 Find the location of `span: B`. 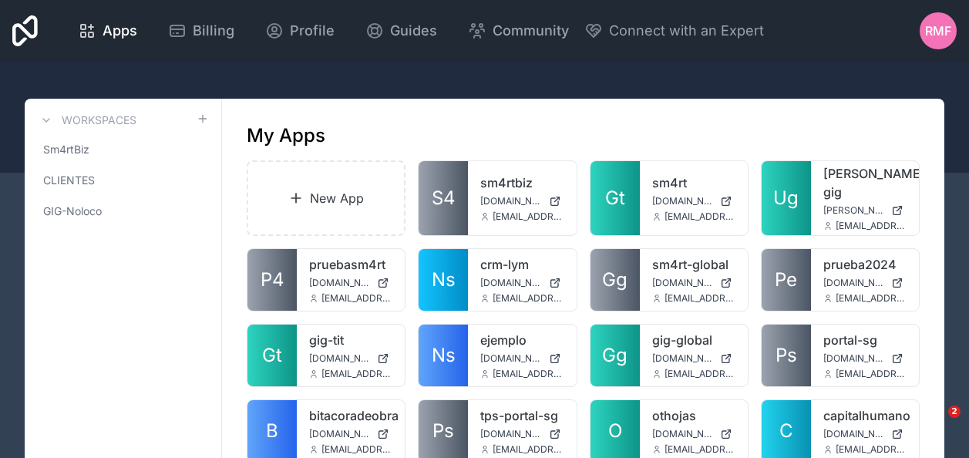

span: B is located at coordinates (272, 431).